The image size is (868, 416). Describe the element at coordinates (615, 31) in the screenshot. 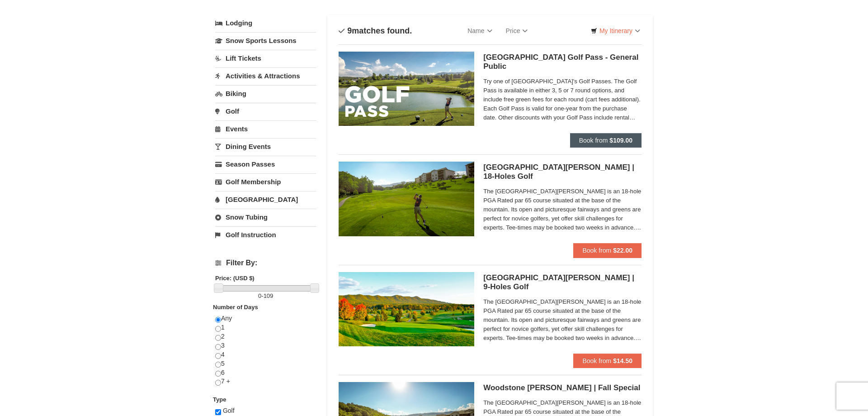

I see `a: My Itinerary` at that location.